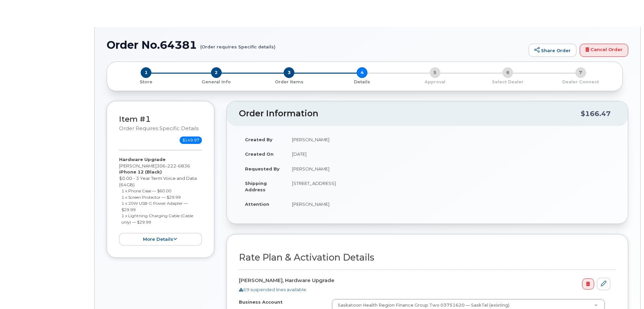 Image resolution: width=644 pixels, height=309 pixels. Describe the element at coordinates (146, 81) in the screenshot. I see `a: 1 Store` at that location.